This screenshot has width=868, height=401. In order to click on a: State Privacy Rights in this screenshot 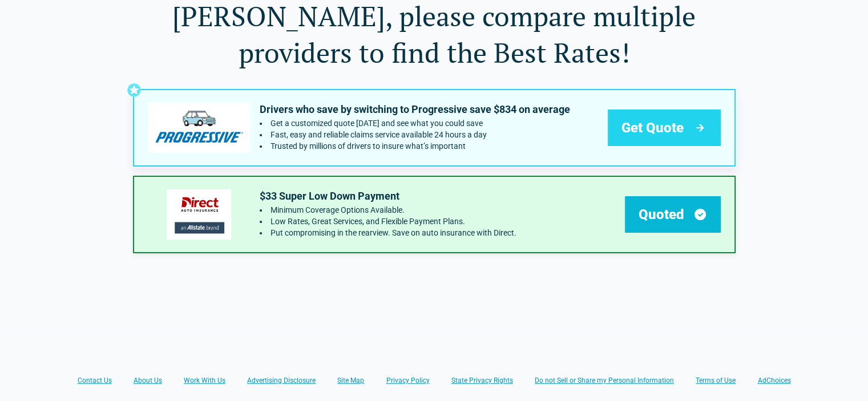, I will do `click(483, 381)`.